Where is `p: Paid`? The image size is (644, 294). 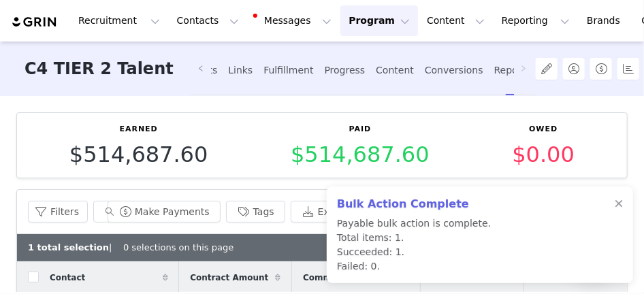
p: Paid is located at coordinates (360, 129).